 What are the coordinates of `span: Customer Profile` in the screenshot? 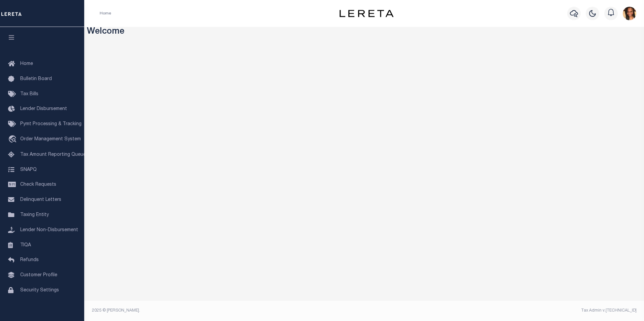 It's located at (38, 275).